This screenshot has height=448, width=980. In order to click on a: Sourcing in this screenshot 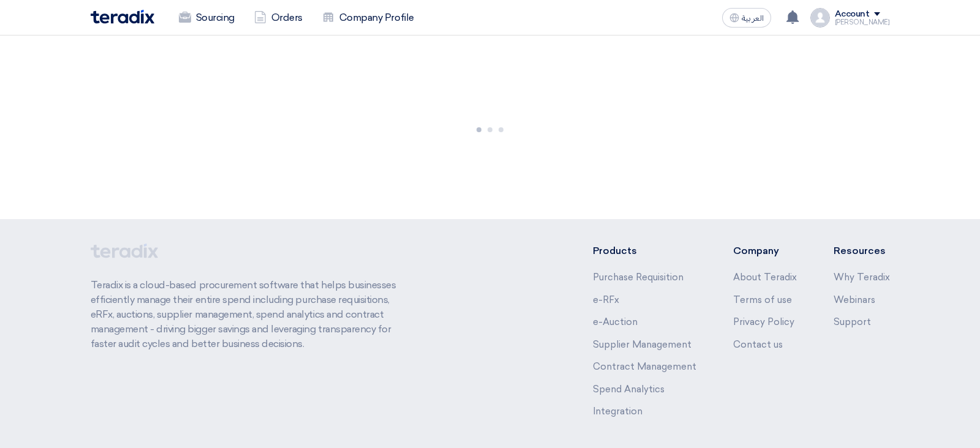, I will do `click(206, 18)`.